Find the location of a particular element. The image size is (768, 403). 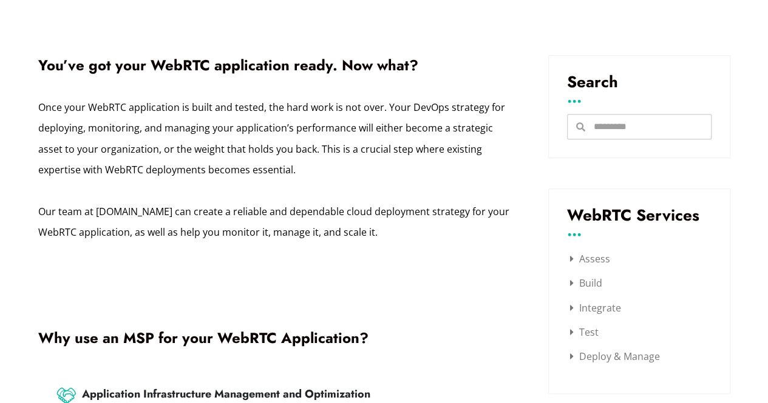

a: Integrate is located at coordinates (595, 308).